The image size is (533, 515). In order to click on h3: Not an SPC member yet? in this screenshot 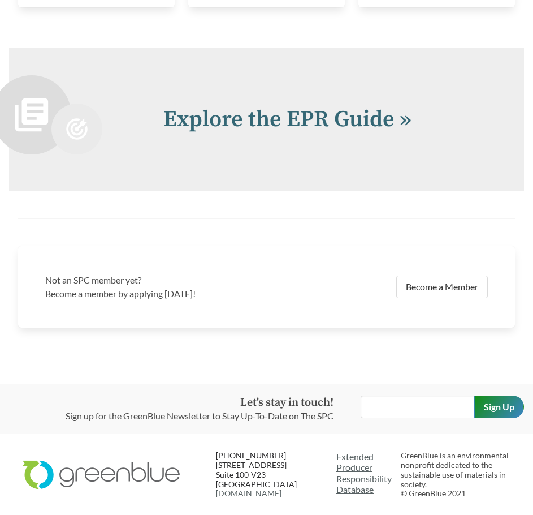, I will do `click(153, 280)`.